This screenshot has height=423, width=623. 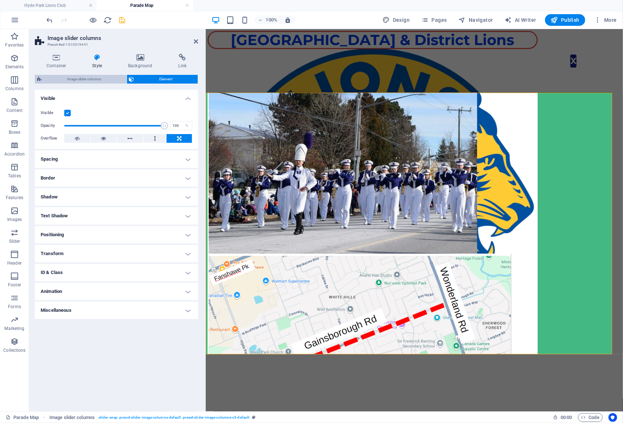 I want to click on p: Slider, so click(x=15, y=241).